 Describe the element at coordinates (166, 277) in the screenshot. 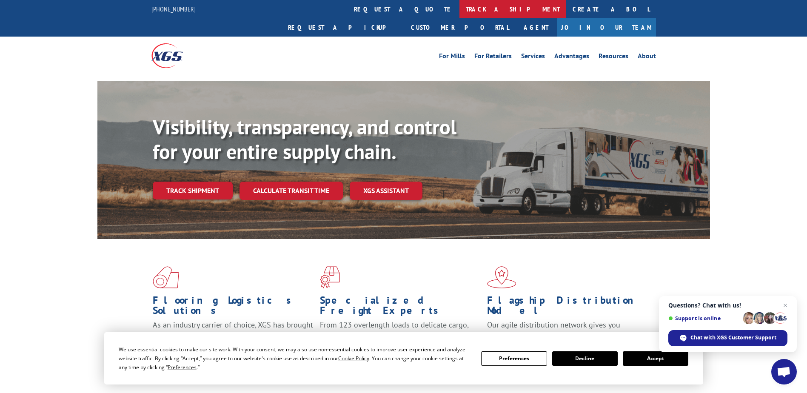

I see `img: xgs-icon-total-supply-chain-intelligence-red` at that location.